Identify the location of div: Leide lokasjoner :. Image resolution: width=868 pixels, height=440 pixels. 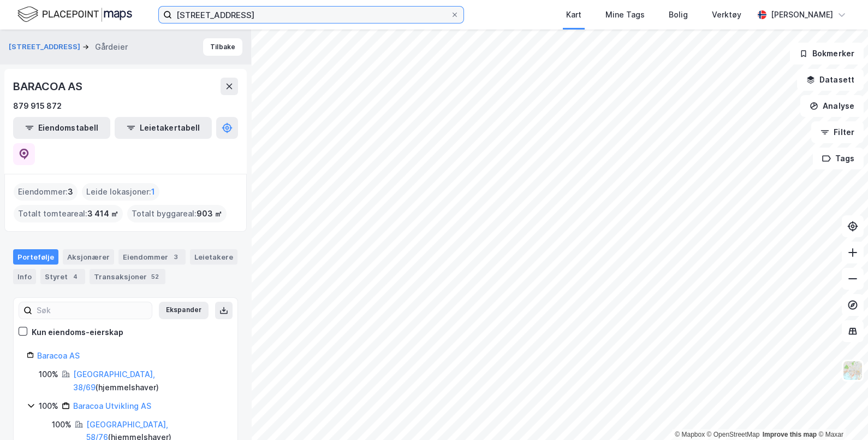
(121, 192).